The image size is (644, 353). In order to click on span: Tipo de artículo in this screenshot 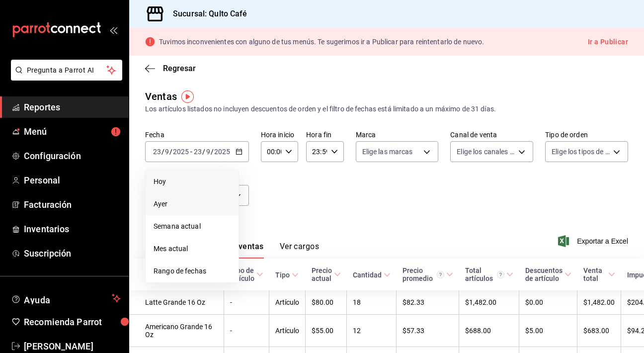, I will do `click(246, 274)`.